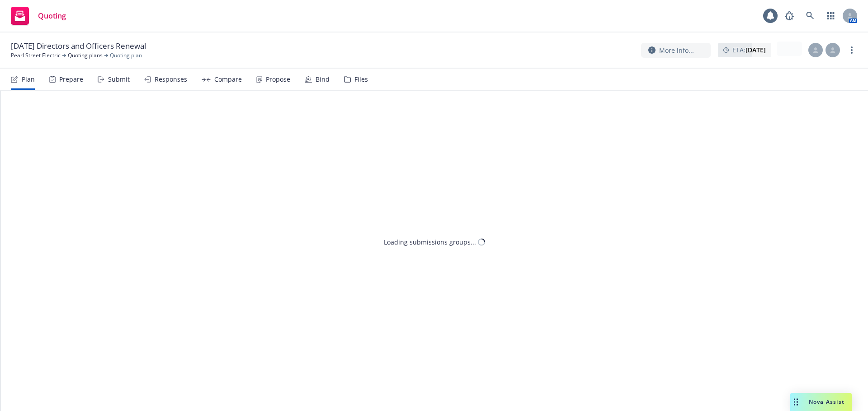 The image size is (868, 411). Describe the element at coordinates (38, 15) in the screenshot. I see `a: Quoting` at that location.